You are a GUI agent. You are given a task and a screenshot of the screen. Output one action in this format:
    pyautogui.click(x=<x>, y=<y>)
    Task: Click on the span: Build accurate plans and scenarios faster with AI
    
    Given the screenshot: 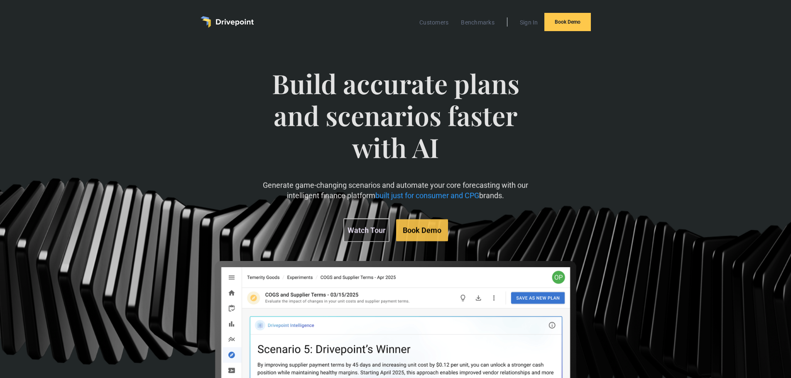 What is the action you would take?
    pyautogui.click(x=395, y=124)
    